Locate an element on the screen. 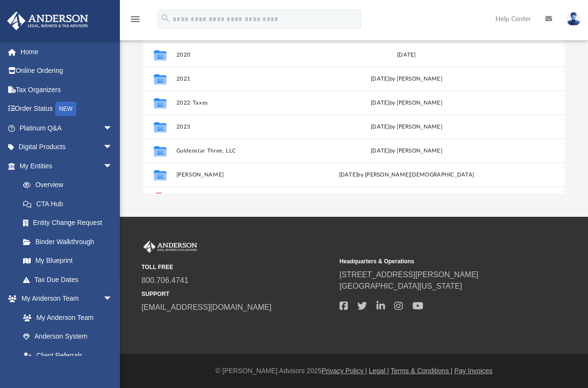  a: Order StatusNEW is located at coordinates (67, 109).